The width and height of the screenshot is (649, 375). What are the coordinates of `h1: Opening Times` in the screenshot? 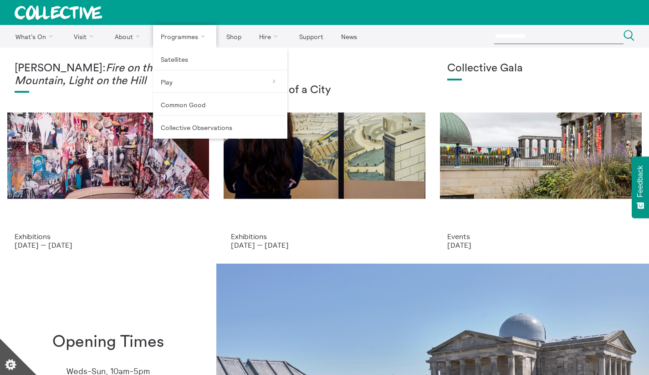 It's located at (108, 342).